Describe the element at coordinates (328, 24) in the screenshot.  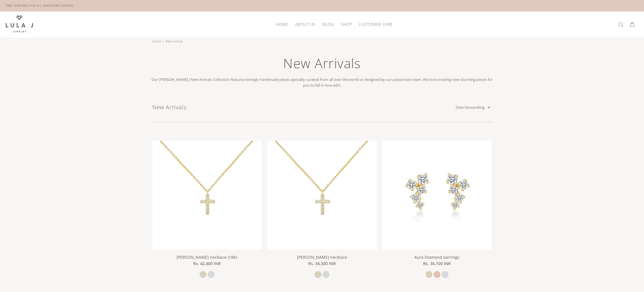
I see `a: Blog` at that location.